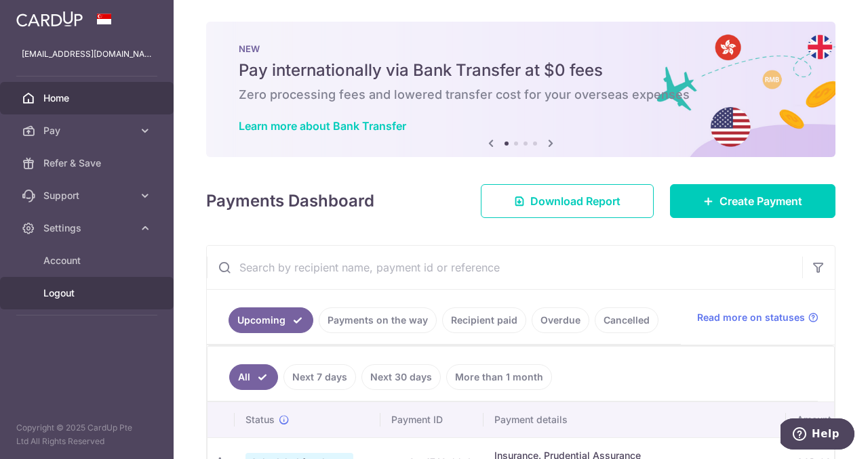  I want to click on span: Refer & Save, so click(88, 163).